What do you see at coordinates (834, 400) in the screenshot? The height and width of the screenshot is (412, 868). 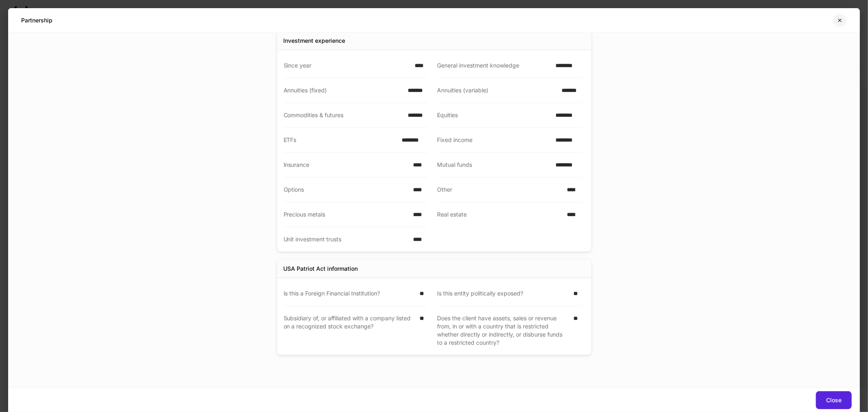 I see `div: Close` at bounding box center [834, 400].